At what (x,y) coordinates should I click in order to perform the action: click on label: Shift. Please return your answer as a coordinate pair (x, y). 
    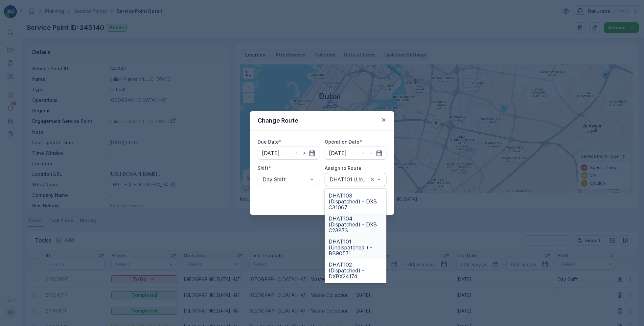
    Looking at the image, I should click on (263, 168).